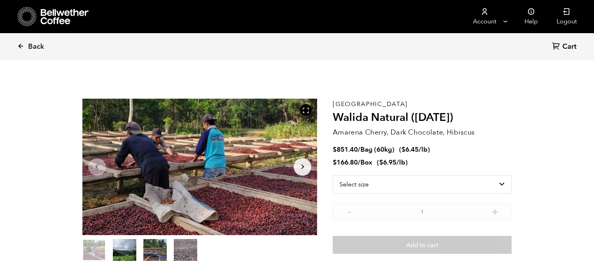 This screenshot has width=594, height=271. Describe the element at coordinates (388, 162) in the screenshot. I see `bdi: 6.95` at that location.